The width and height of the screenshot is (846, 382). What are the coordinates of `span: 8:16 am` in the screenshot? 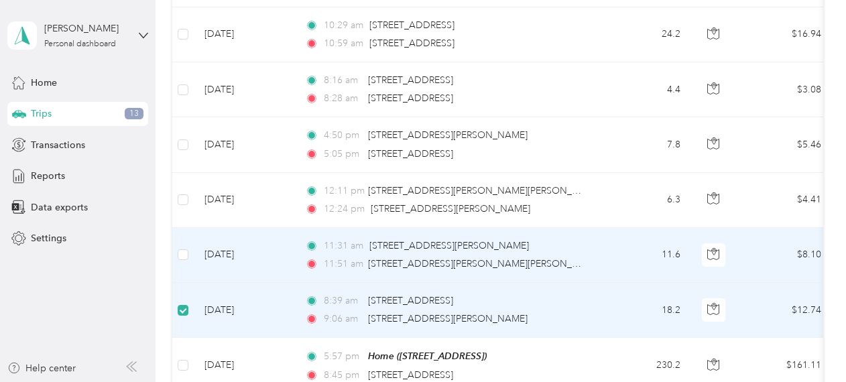 It's located at (342, 80).